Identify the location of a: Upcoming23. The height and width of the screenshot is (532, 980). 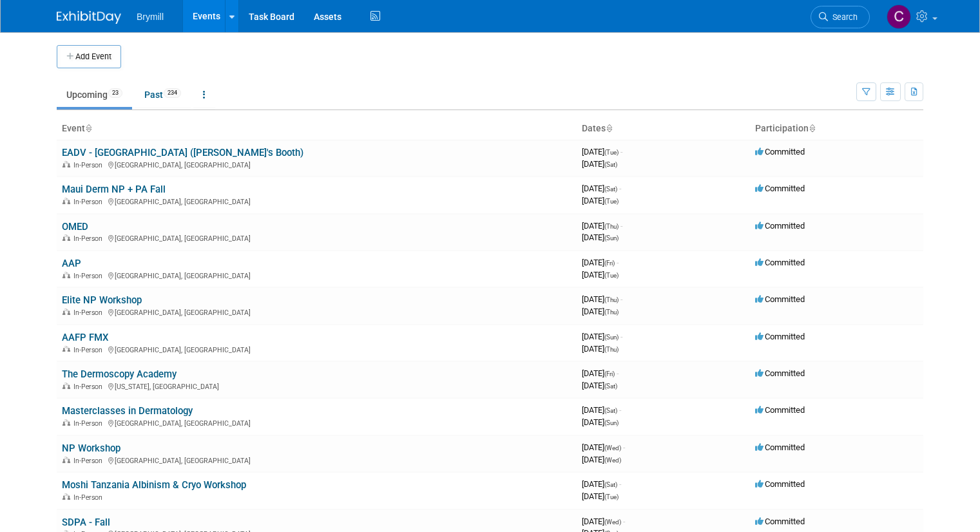
(94, 95).